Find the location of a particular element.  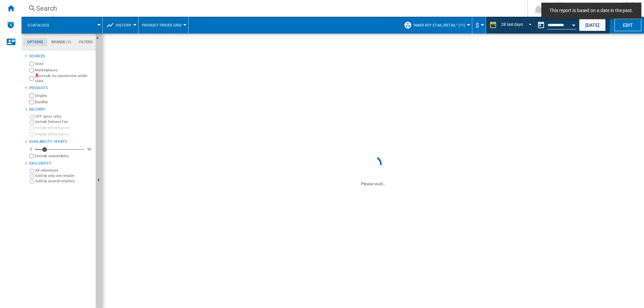

input: Include my assortment within stats is located at coordinates (31, 79).